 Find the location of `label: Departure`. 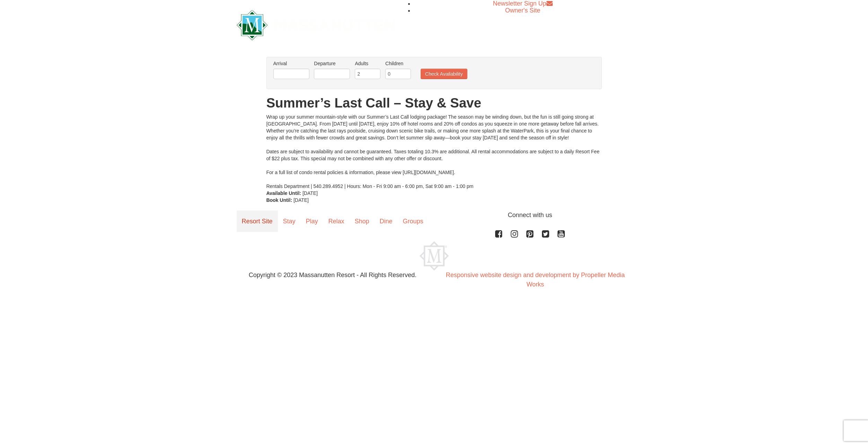

label: Departure is located at coordinates (332, 63).